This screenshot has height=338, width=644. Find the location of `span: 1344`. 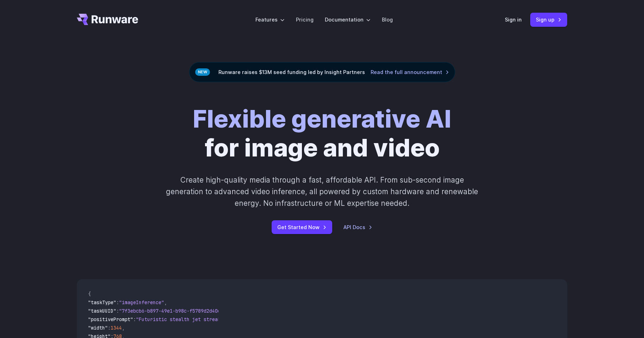

span: 1344 is located at coordinates (117, 328).